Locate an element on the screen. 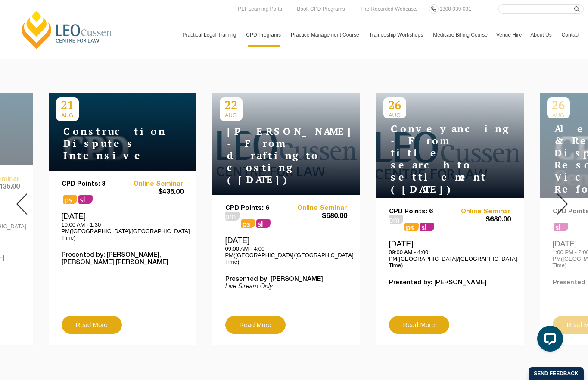 The image size is (588, 380). a: Contact is located at coordinates (571, 35).